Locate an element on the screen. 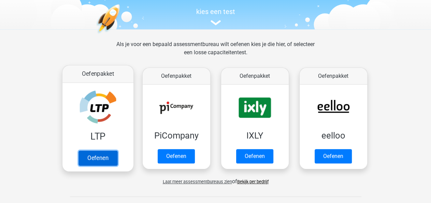  img: oefenen is located at coordinates (121, 35).